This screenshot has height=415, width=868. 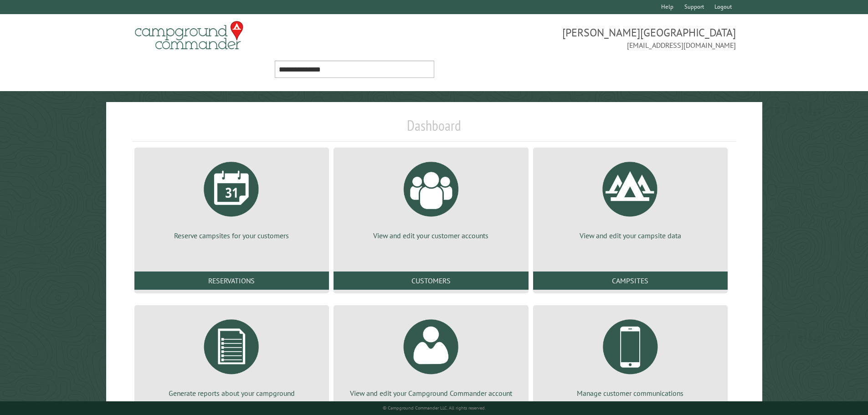 What do you see at coordinates (630, 197) in the screenshot?
I see `a: View and edit your campsite data` at bounding box center [630, 197].